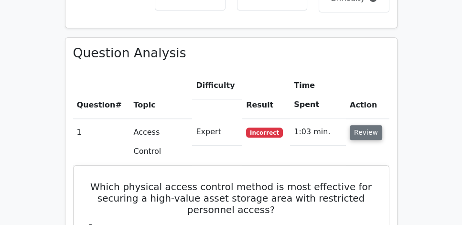 The height and width of the screenshot is (225, 462). I want to click on span: Incorrect, so click(264, 132).